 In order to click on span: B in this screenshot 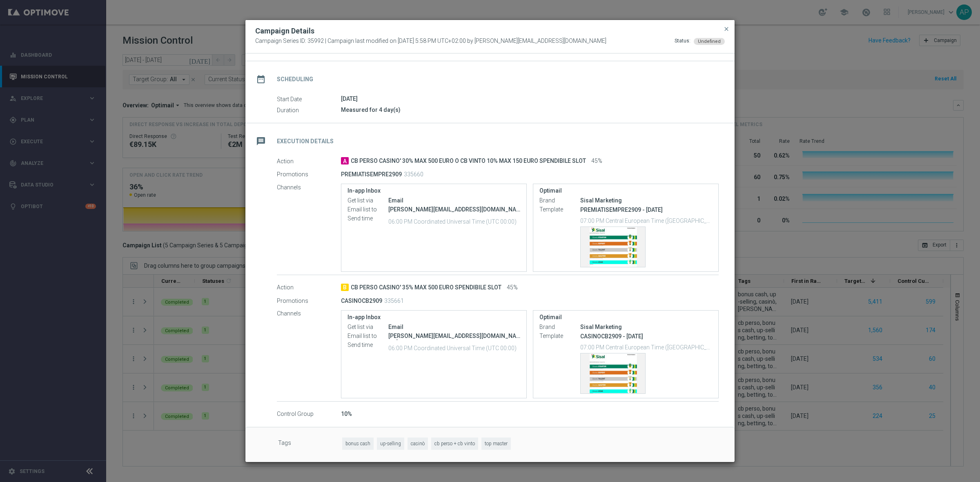, I will do `click(345, 287)`.